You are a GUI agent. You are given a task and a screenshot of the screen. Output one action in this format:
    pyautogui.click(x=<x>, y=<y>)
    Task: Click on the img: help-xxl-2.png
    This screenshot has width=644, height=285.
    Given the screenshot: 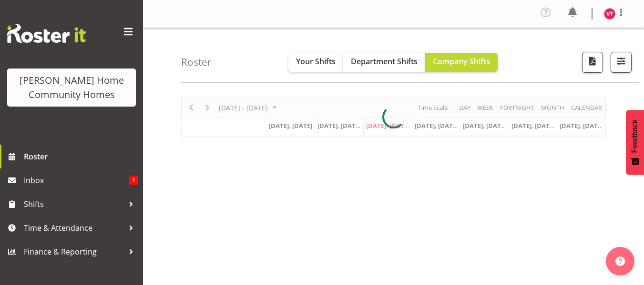 What is the action you would take?
    pyautogui.click(x=620, y=261)
    